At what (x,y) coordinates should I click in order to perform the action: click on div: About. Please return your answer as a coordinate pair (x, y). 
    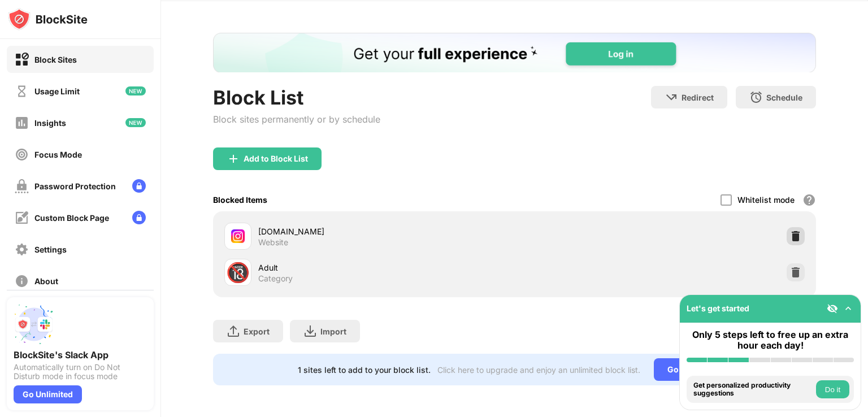
    Looking at the image, I should click on (46, 281).